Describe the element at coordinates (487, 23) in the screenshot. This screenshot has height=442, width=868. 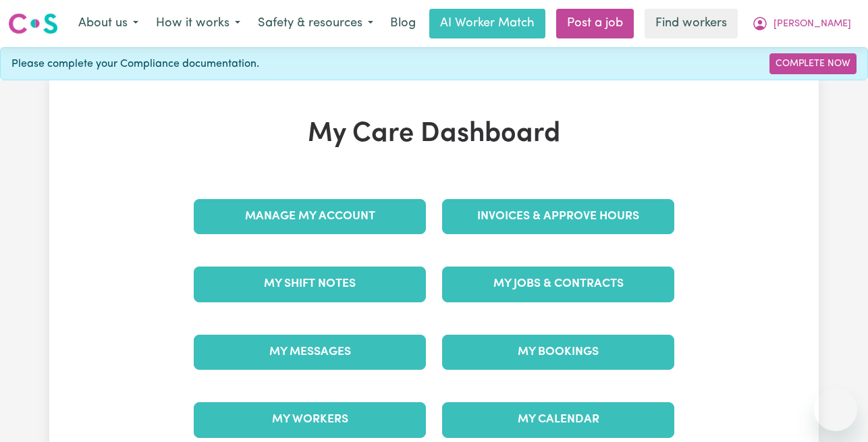
I see `a: AI Worker Match` at that location.